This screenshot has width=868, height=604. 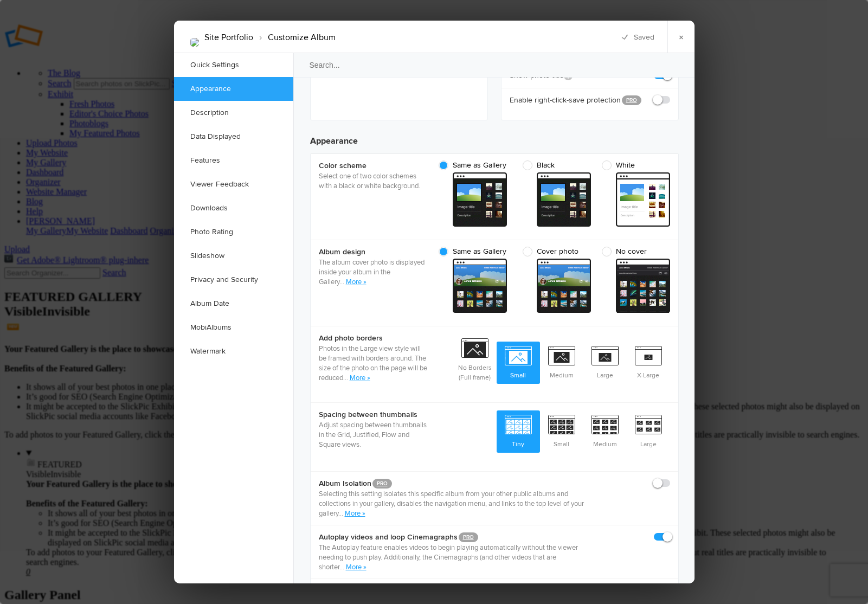 What do you see at coordinates (234, 232) in the screenshot?
I see `a: Photo Rating` at bounding box center [234, 232].